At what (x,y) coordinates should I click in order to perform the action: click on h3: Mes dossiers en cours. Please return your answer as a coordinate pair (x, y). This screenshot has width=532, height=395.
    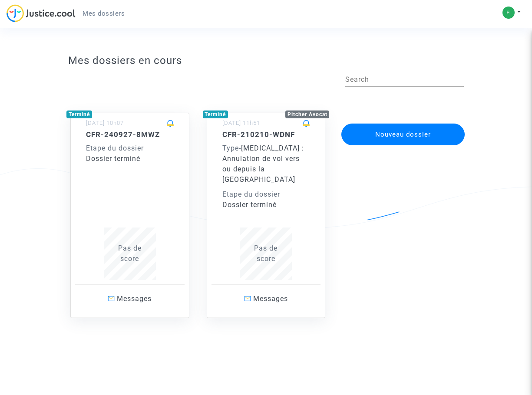
    Looking at the image, I should click on (266, 61).